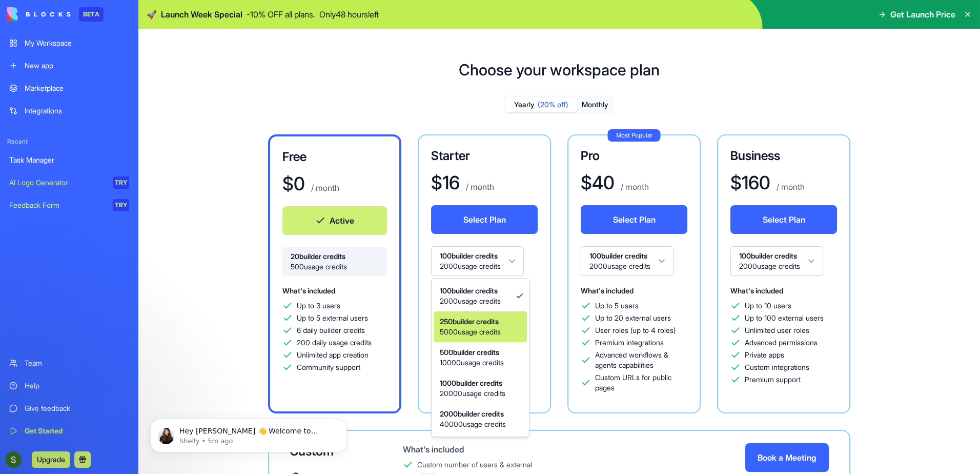  I want to click on img: Profile image for Shelly, so click(20, 39).